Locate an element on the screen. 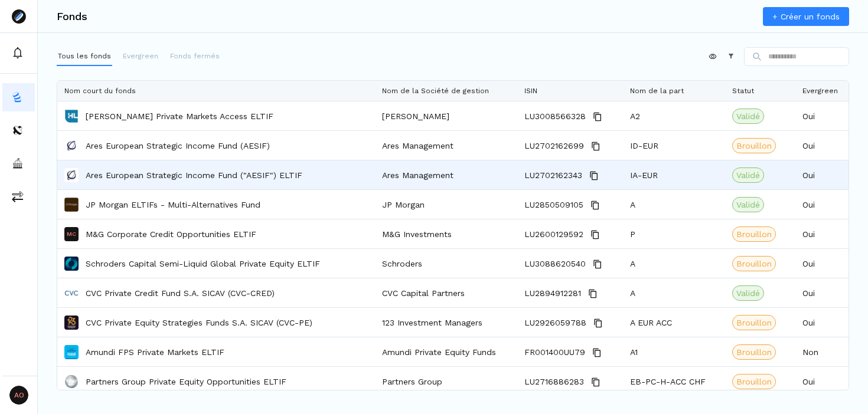 The image size is (868, 414). span: LU2716886283 is located at coordinates (554, 382).